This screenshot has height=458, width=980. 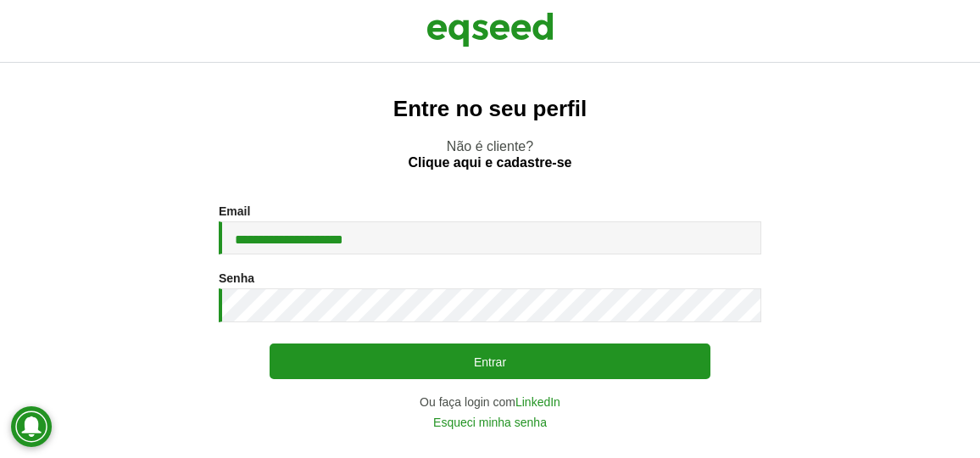 What do you see at coordinates (537, 402) in the screenshot?
I see `a: LinkedIn` at bounding box center [537, 402].